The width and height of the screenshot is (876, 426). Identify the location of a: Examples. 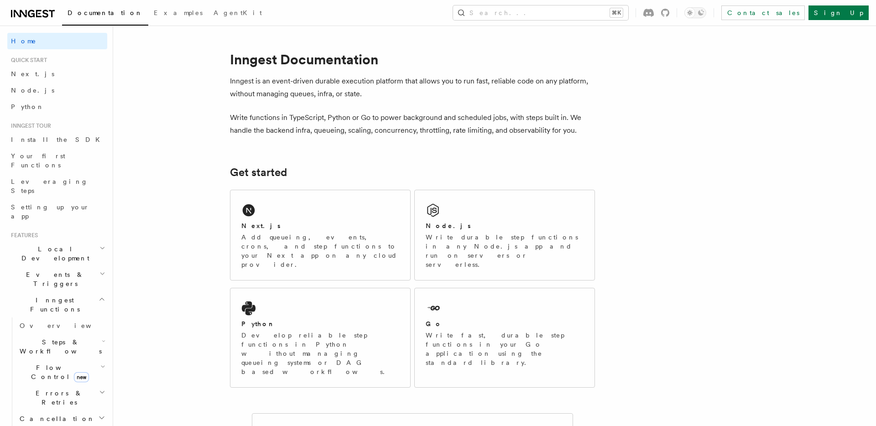
(178, 14).